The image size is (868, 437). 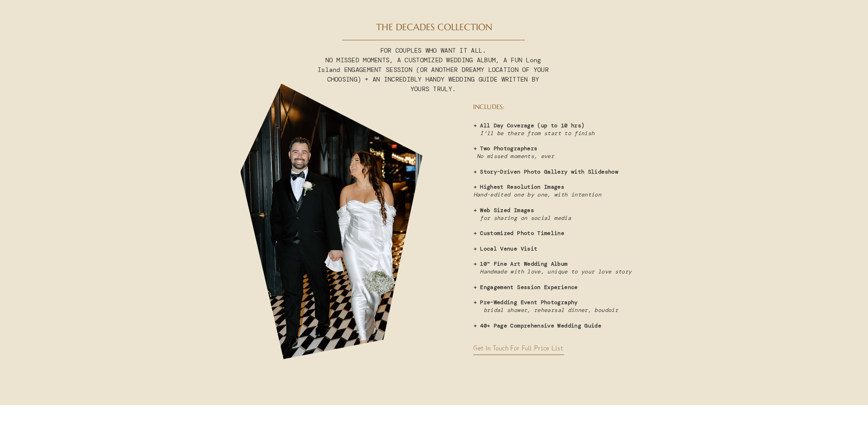 I want to click on b: + Story-Driven Photo Gallery with Slideshow, so click(x=546, y=172).